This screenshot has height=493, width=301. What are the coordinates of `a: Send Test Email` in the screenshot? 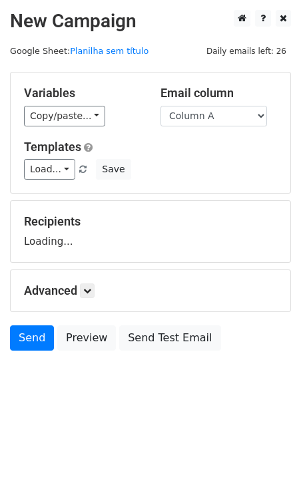 It's located at (170, 338).